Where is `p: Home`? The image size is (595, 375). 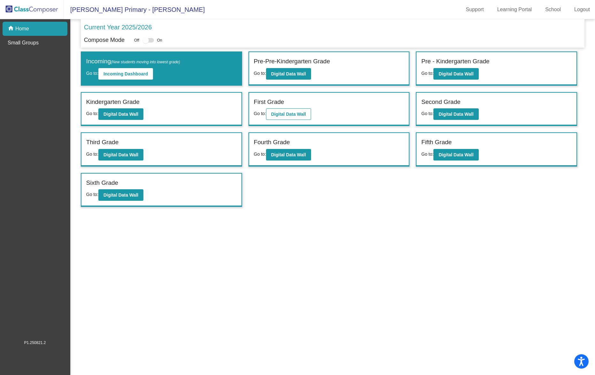 p: Home is located at coordinates (22, 29).